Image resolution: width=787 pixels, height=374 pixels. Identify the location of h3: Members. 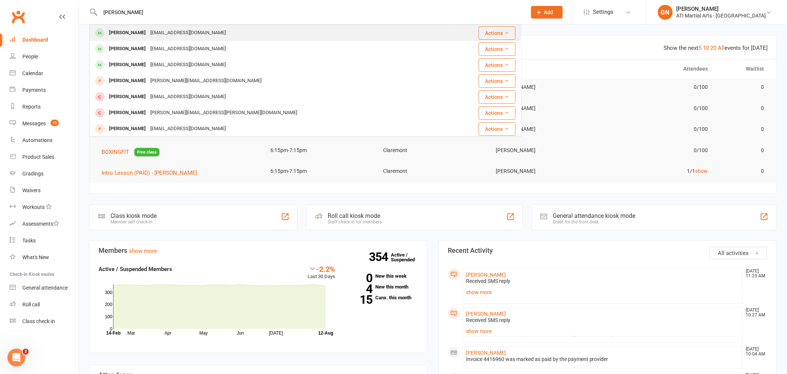
(258, 251).